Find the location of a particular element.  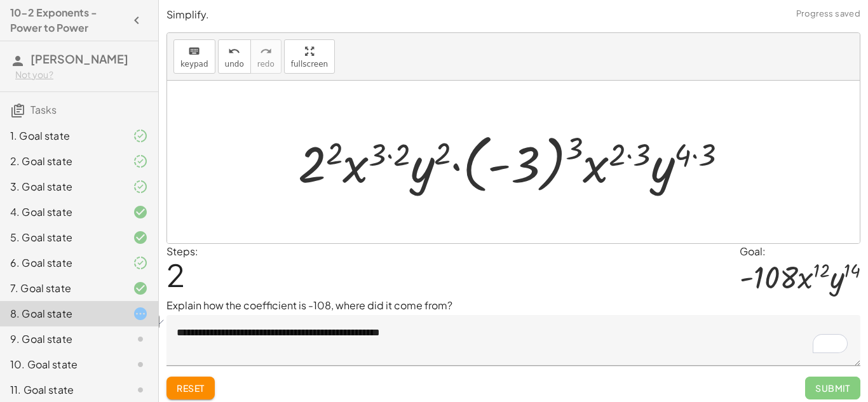

div: Goal: is located at coordinates (800, 252).